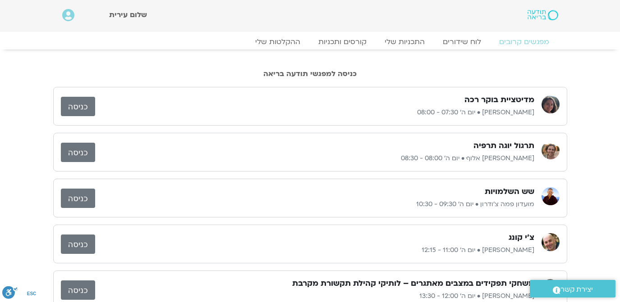 This screenshot has width=620, height=302. Describe the element at coordinates (310, 42) in the screenshot. I see `nav: Menu` at that location.